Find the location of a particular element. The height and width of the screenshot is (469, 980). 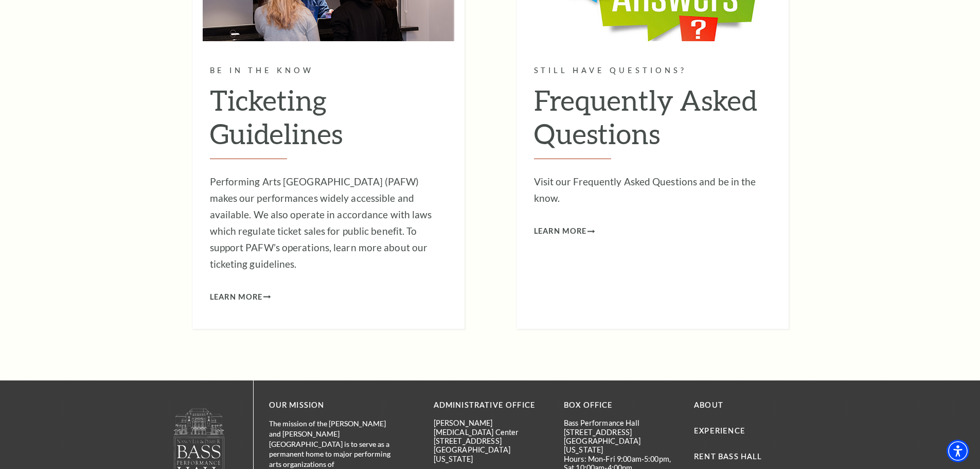

p: BOX OFFICE is located at coordinates (621, 405).